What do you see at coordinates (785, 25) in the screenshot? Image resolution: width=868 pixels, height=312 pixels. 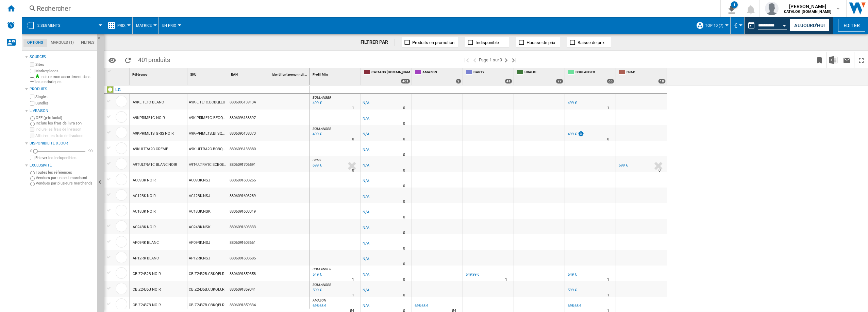 I see `button: Open calendar` at bounding box center [785, 25].